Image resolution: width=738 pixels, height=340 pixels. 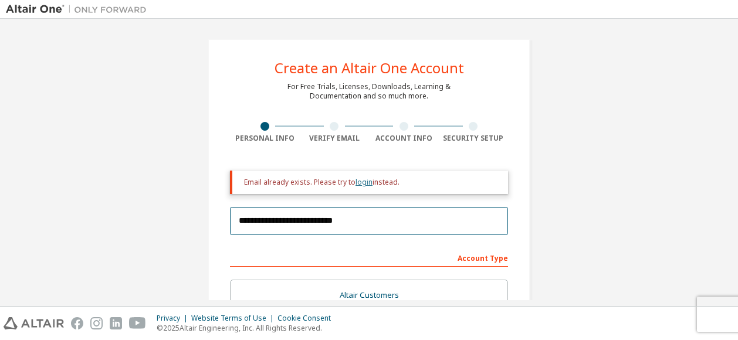 I want to click on img: Altair One, so click(x=79, y=9).